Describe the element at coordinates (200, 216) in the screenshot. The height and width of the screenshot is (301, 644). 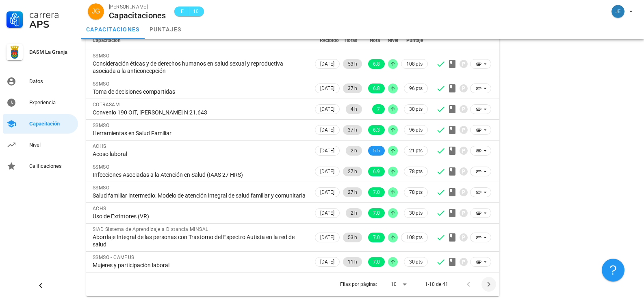
I see `div: Uso de Extintores (VR)` at that location.